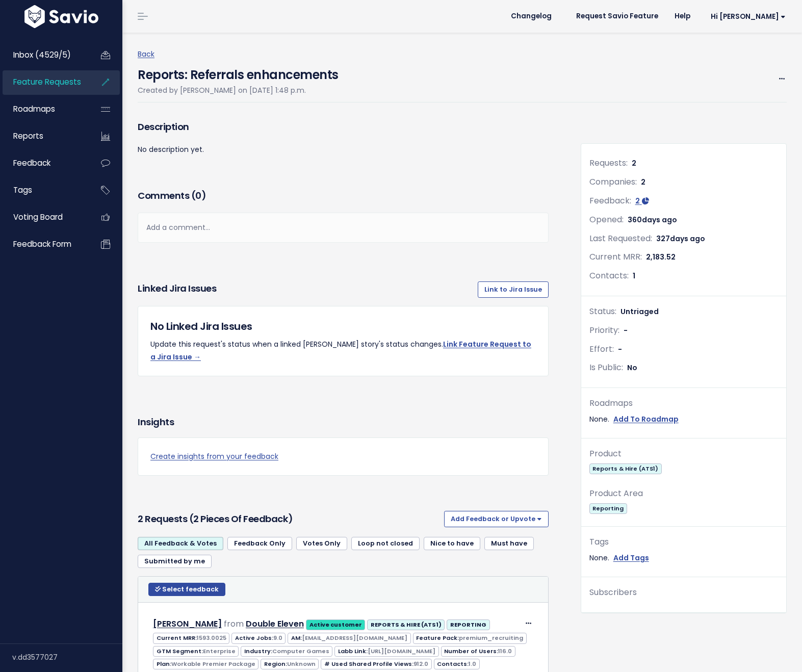 The width and height of the screenshot is (802, 672). I want to click on a: Back, so click(146, 54).